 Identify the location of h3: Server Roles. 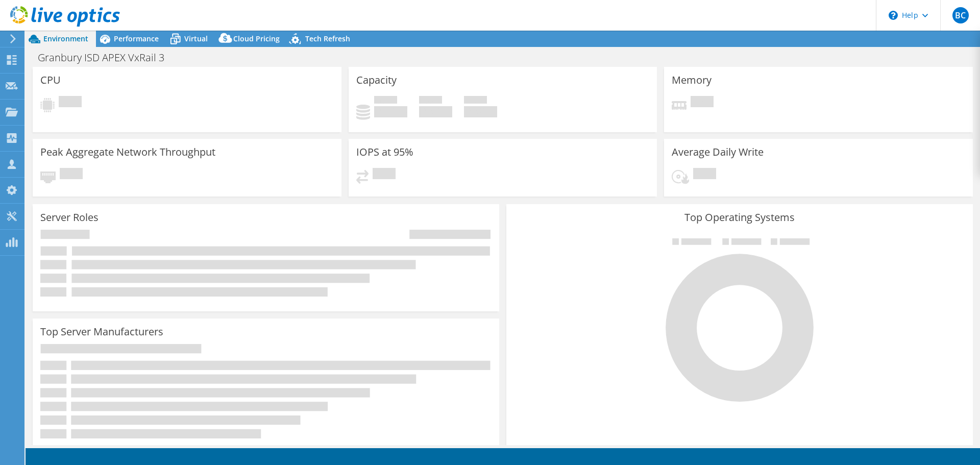
(69, 218).